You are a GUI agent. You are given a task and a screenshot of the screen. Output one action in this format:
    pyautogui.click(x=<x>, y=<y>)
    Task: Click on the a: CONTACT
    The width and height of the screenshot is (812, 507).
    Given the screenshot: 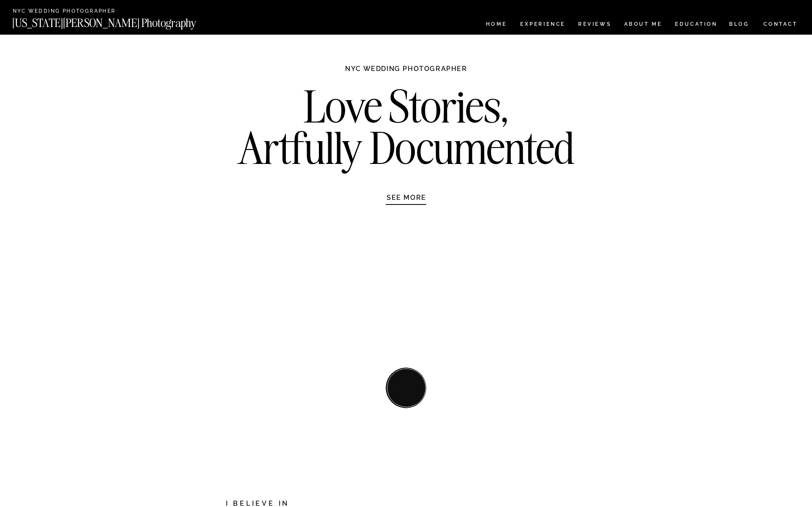 What is the action you would take?
    pyautogui.click(x=780, y=24)
    